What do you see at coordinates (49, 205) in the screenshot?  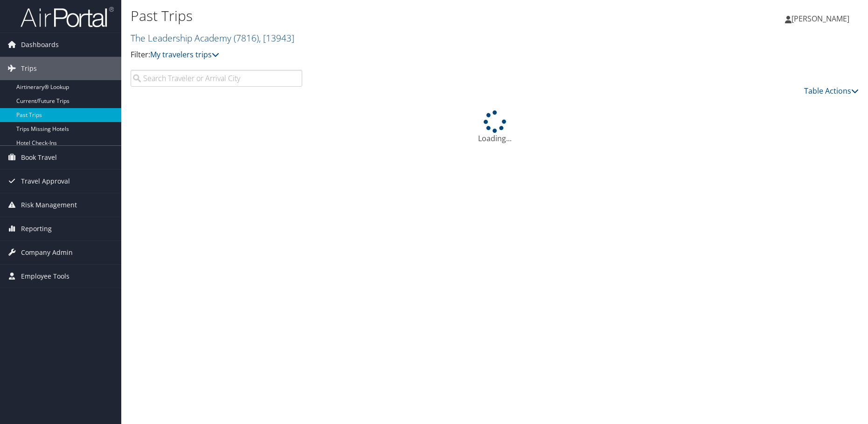 I see `span: Risk Management` at bounding box center [49, 205].